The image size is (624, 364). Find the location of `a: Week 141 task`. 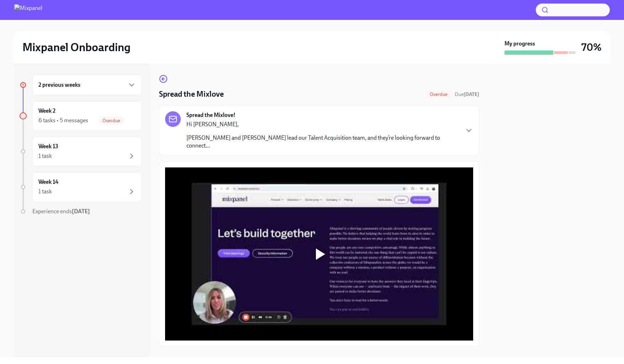

a: Week 141 task is located at coordinates (81, 187).